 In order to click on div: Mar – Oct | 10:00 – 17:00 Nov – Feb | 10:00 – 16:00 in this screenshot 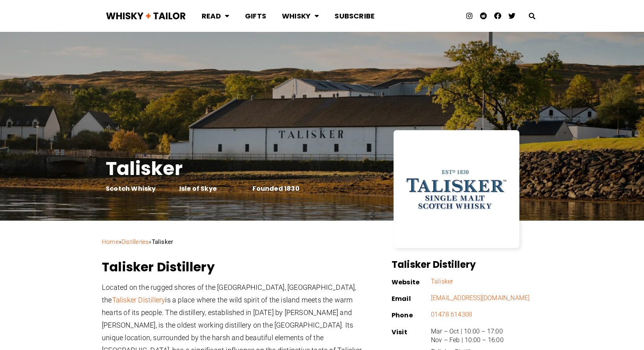, I will do `click(487, 336)`.